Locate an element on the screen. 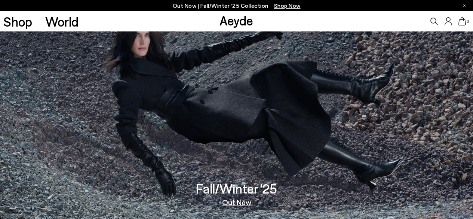 The image size is (473, 219). a: Out Now is located at coordinates (237, 202).